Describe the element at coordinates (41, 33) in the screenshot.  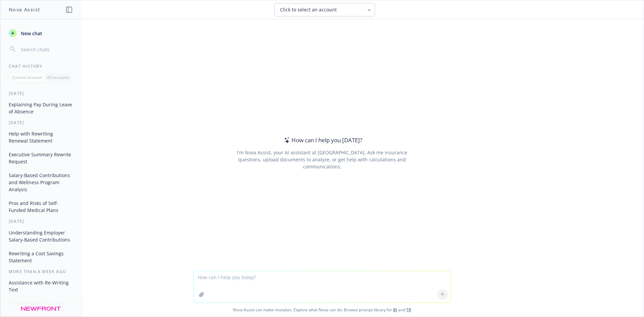
I see `button: New chat` at that location.